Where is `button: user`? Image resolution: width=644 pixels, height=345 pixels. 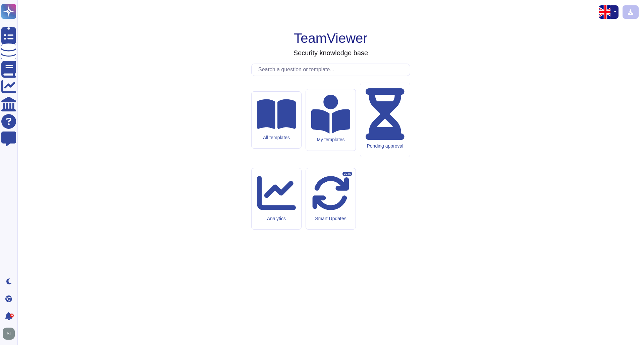
button: user is located at coordinates (10, 334).